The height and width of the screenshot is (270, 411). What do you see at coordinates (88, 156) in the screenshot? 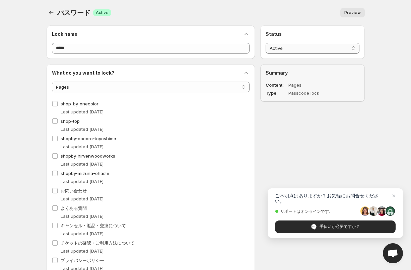
I see `span: shopby-hirvenwoodworks` at bounding box center [88, 156].